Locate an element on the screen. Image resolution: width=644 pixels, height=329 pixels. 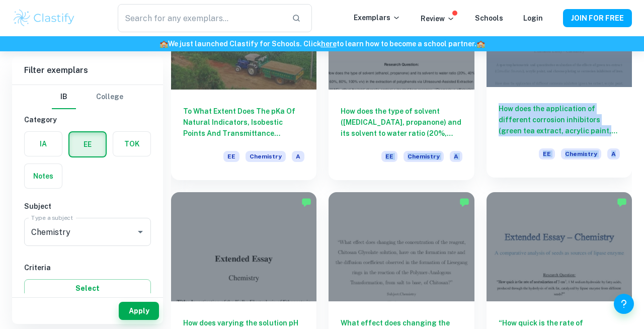
button: Open is located at coordinates (140, 232).